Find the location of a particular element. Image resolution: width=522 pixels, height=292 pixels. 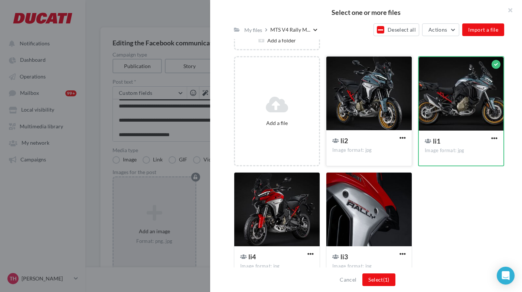

div: Open Intercom Messenger is located at coordinates (506, 275).